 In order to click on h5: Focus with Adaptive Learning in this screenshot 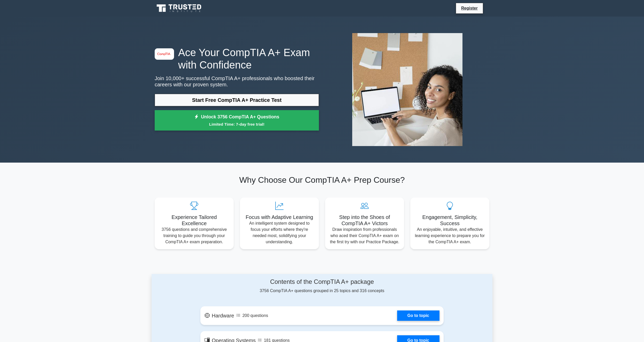, I will do `click(280, 217)`.